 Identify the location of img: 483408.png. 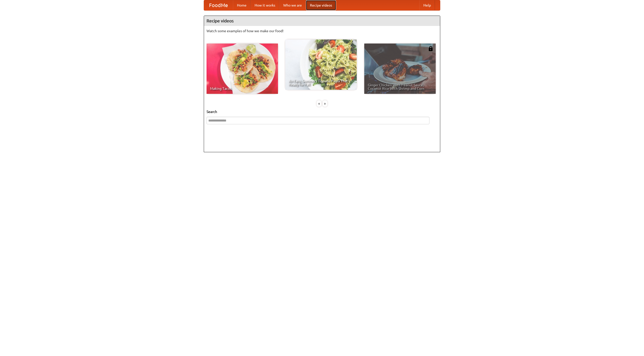
(431, 49).